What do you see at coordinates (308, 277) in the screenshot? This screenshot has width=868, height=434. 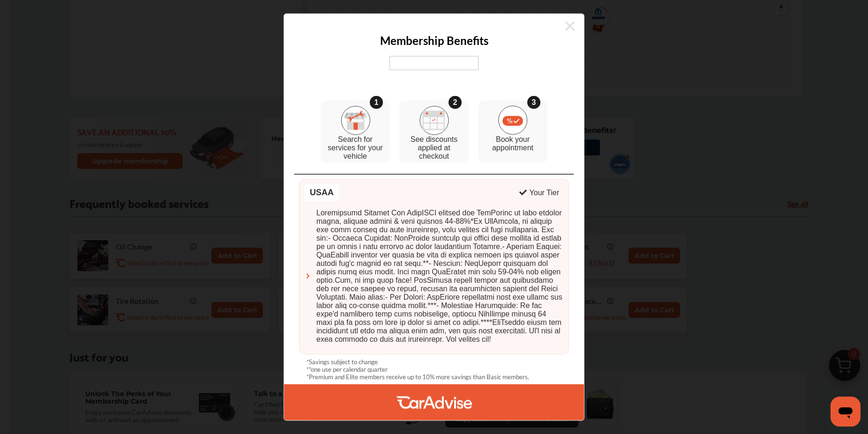 I see `img: ca-chevron-right.3d01df95.svg` at bounding box center [308, 277].